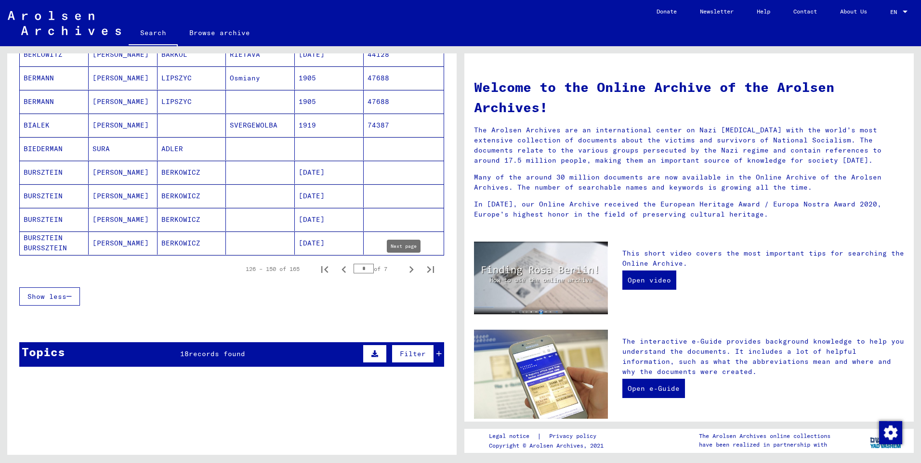 The width and height of the screenshot is (921, 463). What do you see at coordinates (123, 149) in the screenshot?
I see `mat-cell: SURA` at bounding box center [123, 149].